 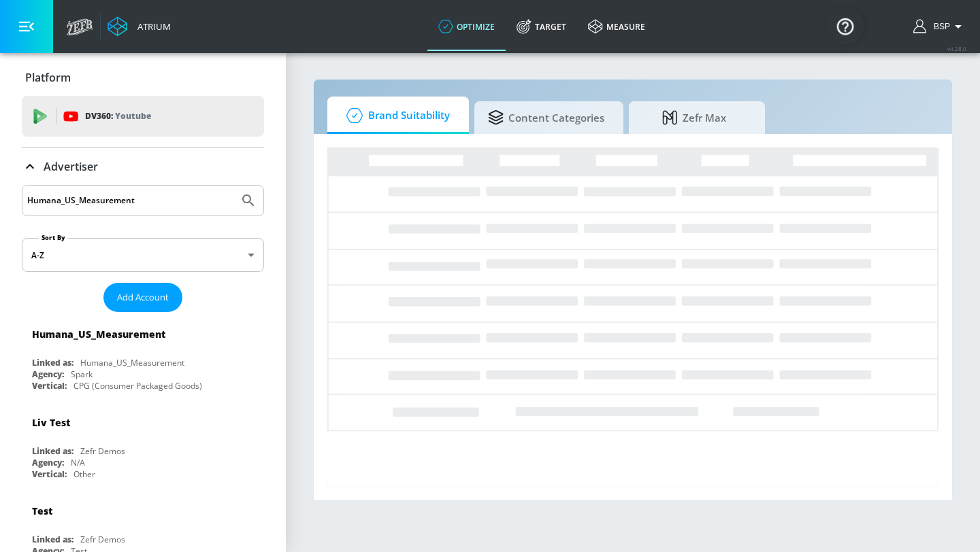 What do you see at coordinates (51, 423) in the screenshot?
I see `div: Liv Test` at bounding box center [51, 423].